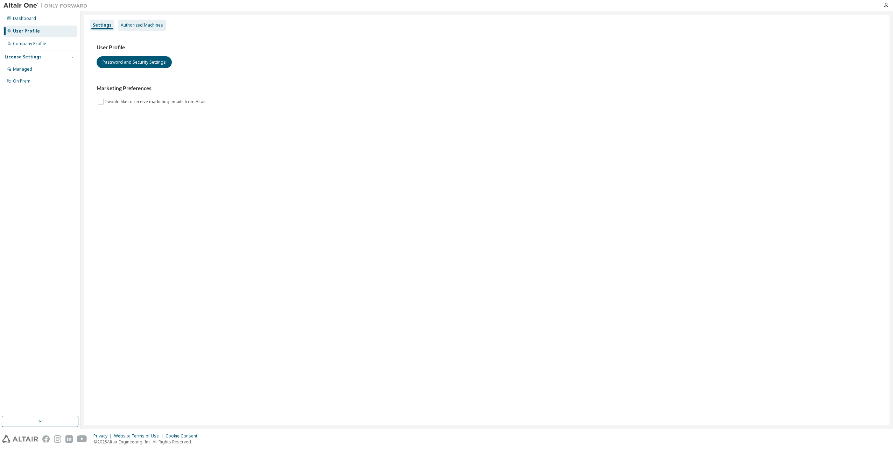 The height and width of the screenshot is (449, 893). I want to click on img: youtube.svg, so click(82, 439).